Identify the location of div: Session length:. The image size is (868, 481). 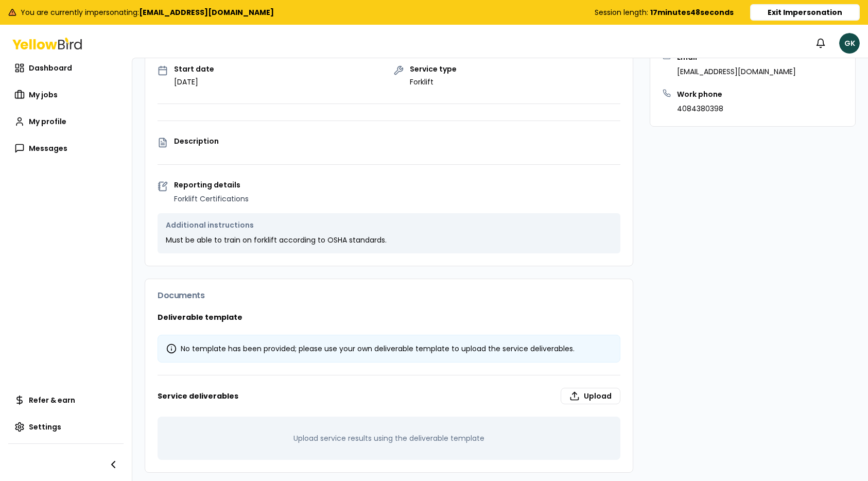
(664, 13).